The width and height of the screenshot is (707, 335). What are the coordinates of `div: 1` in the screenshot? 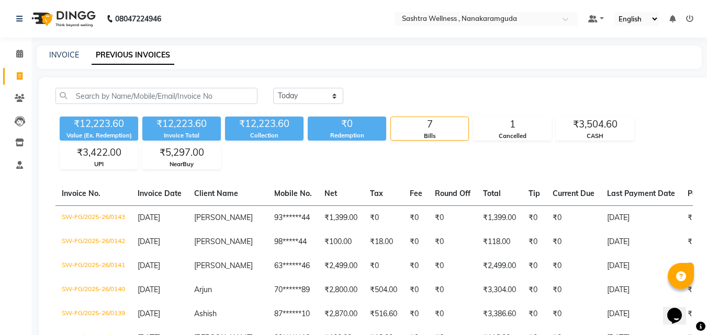 It's located at (512, 124).